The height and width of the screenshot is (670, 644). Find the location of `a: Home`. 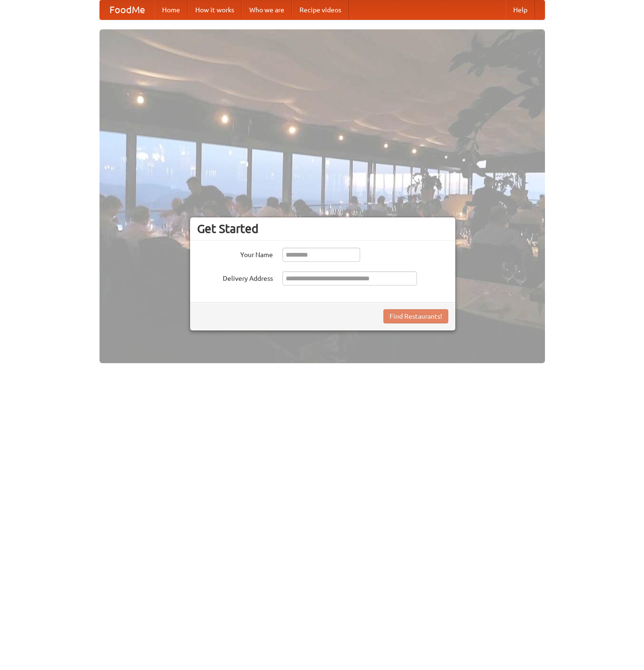

a: Home is located at coordinates (171, 10).